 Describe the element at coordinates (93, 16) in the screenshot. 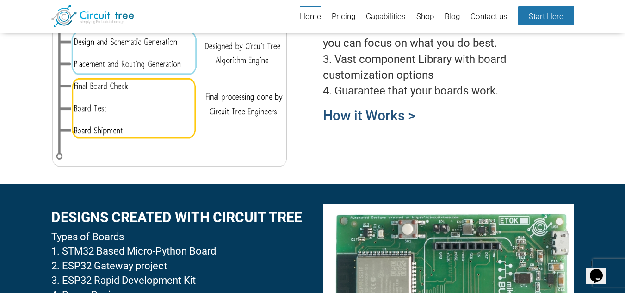

I see `img: Circuit Tree` at that location.